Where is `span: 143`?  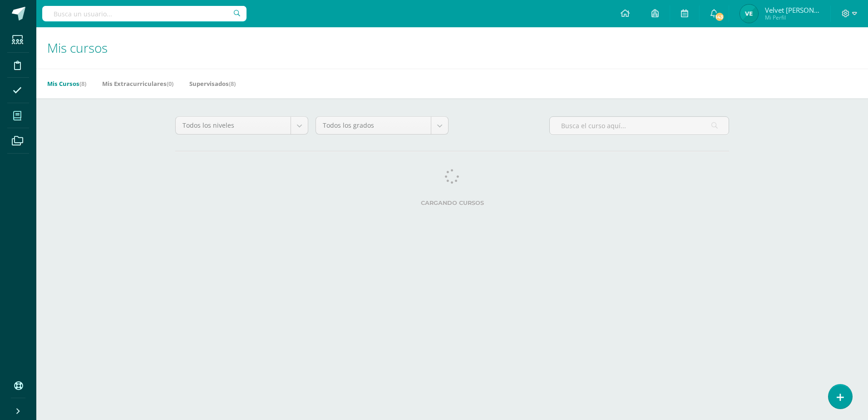
span: 143 is located at coordinates (720, 17).